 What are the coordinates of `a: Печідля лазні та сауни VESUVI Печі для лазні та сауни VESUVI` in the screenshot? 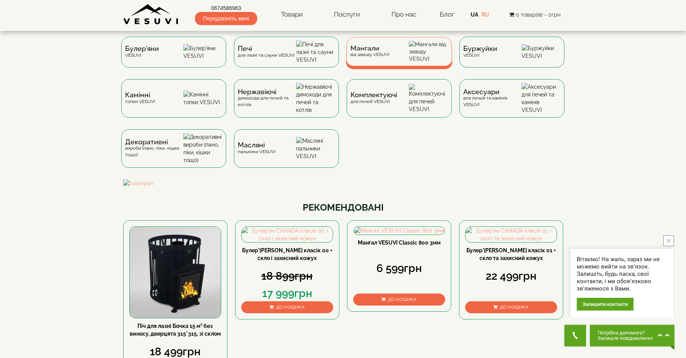 It's located at (286, 58).